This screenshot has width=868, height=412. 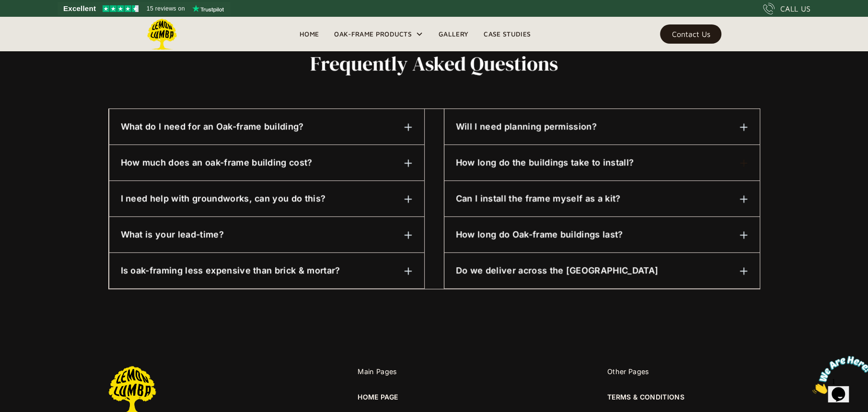 I want to click on a: TERMS & CONDITIONS, so click(x=646, y=397).